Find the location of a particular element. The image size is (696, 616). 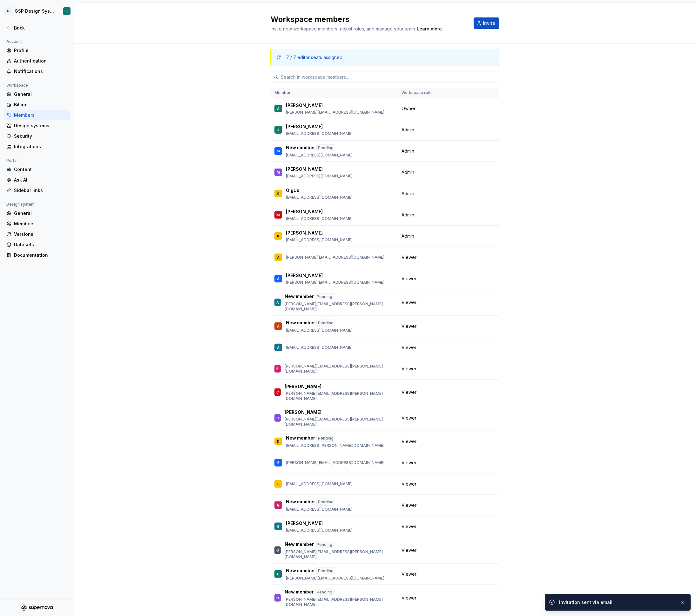

a: Ask AI is located at coordinates (37, 180).